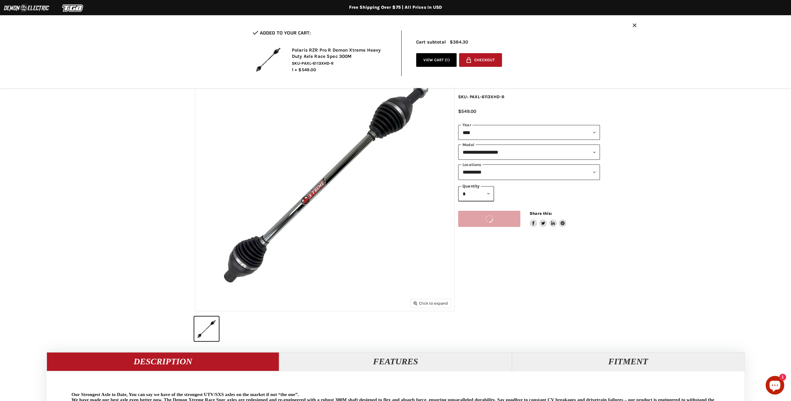 The image size is (791, 401). Describe the element at coordinates (634, 26) in the screenshot. I see `button: Close` at that location.